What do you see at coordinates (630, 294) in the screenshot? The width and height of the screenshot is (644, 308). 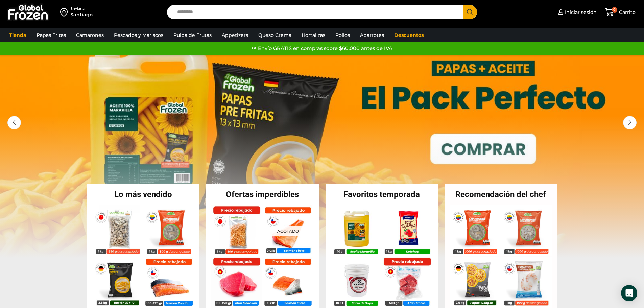 I see `div: Open Intercom Messenger` at bounding box center [630, 294].